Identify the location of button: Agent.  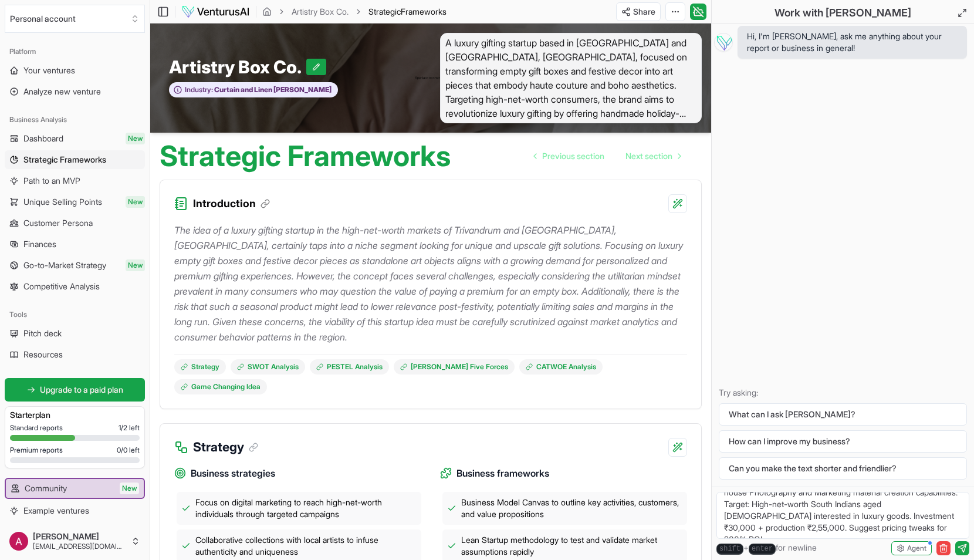
(912, 548).